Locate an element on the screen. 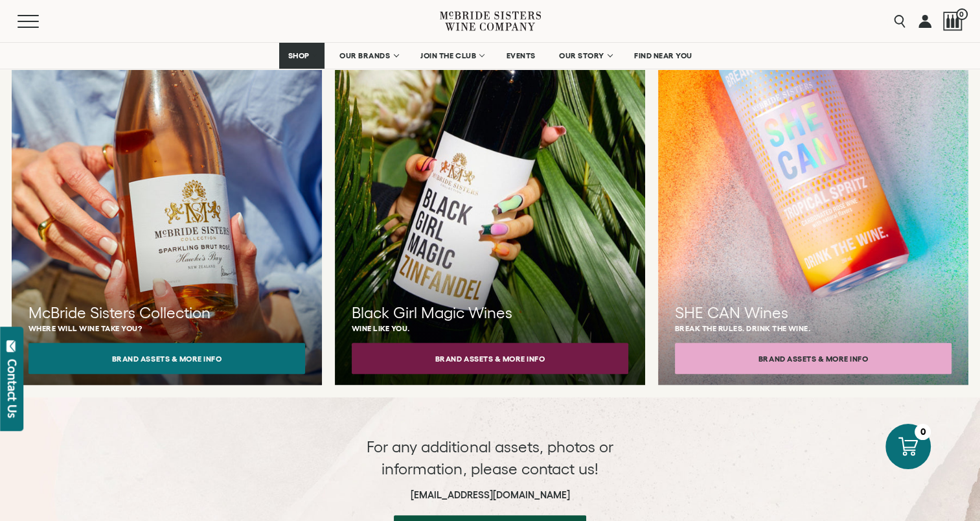 This screenshot has width=980, height=521. h3: Black Girl Magic Wines is located at coordinates (490, 312).